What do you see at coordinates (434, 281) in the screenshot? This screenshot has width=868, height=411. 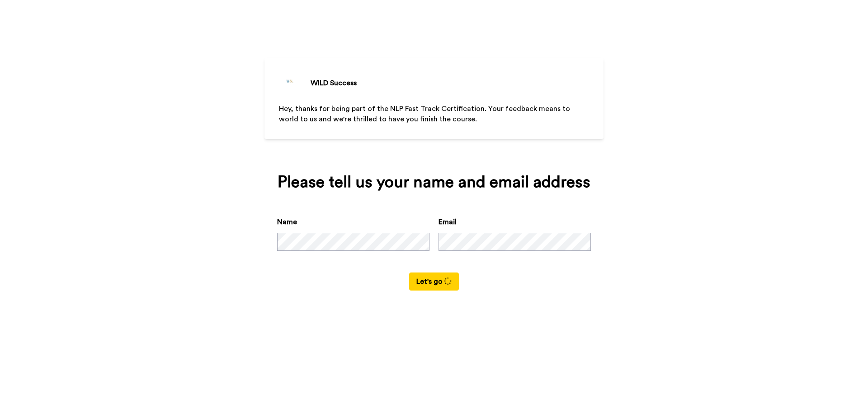 I see `button: Let's go` at bounding box center [434, 281].